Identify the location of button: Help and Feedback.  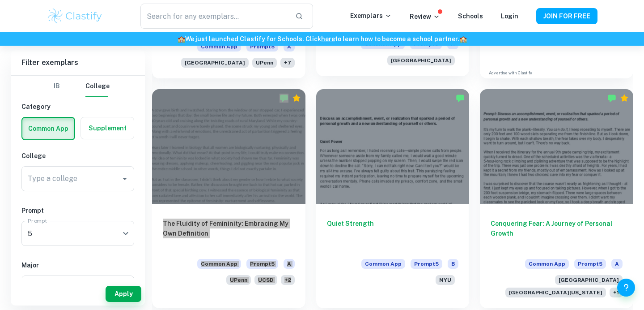
(626, 287).